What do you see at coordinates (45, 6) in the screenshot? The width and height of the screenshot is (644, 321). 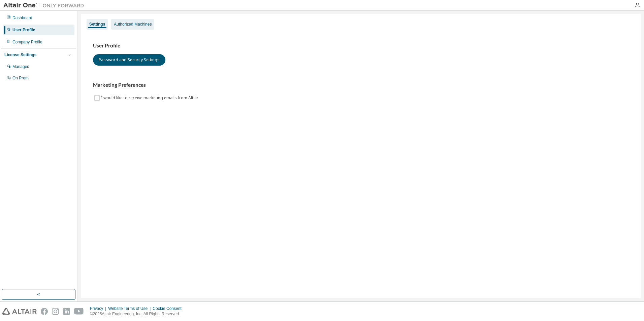 I see `img: Altair One` at bounding box center [45, 6].